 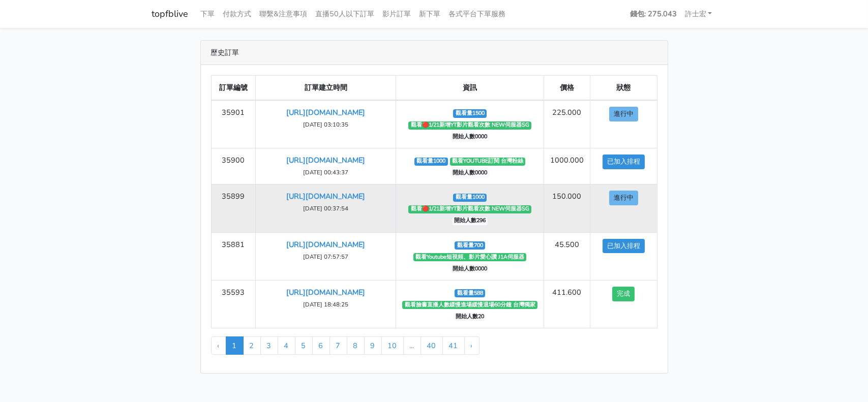 I want to click on li: « Previous, so click(x=218, y=345).